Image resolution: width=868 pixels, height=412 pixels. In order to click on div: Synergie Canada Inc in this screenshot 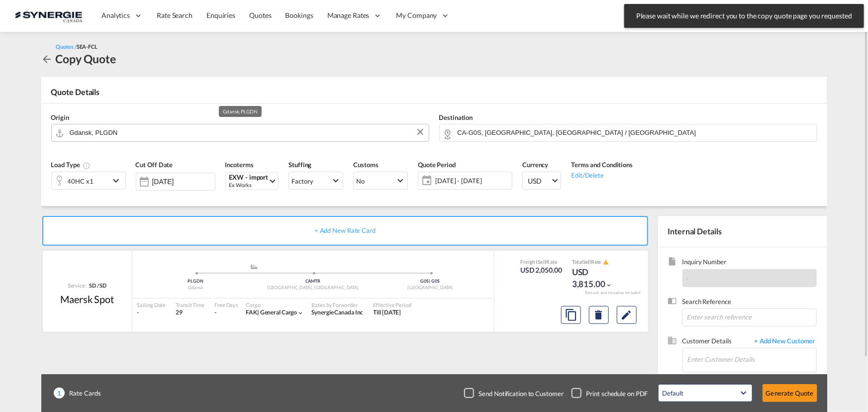, I will do `click(337, 312)`.